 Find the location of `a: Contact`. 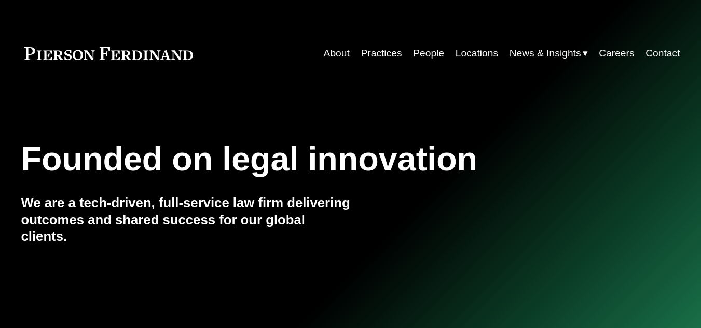

a: Contact is located at coordinates (663, 53).